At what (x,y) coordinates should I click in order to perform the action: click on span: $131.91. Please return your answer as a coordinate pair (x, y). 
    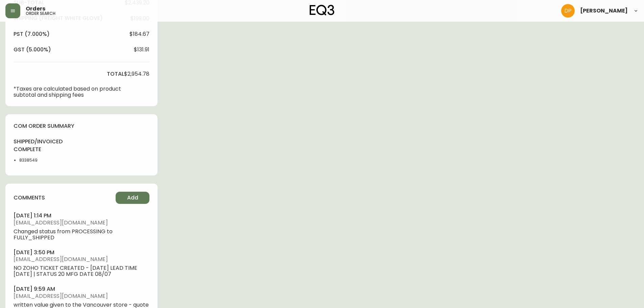
    Looking at the image, I should click on (142, 50).